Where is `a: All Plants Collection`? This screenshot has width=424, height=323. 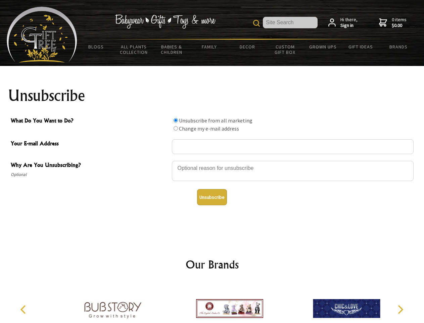
a: All Plants Collection is located at coordinates (134, 49).